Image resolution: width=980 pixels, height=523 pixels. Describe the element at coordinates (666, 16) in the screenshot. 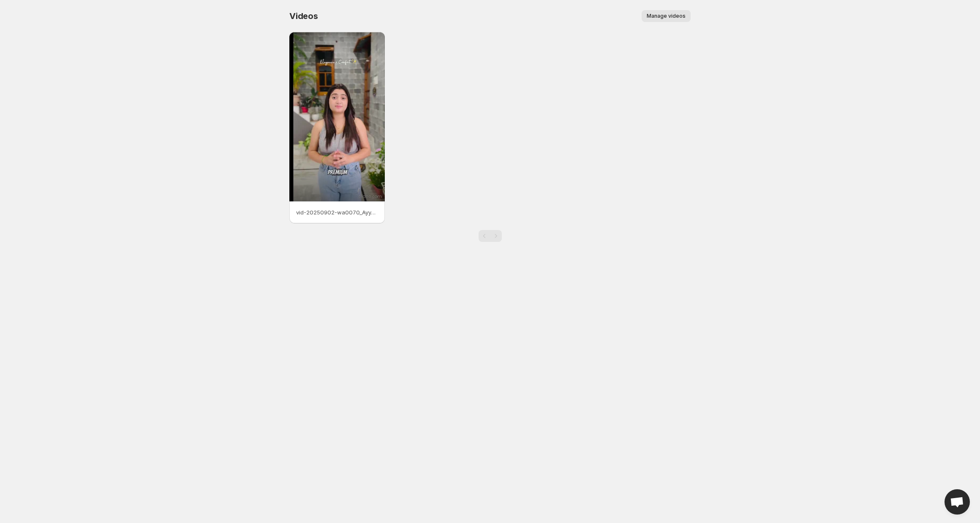

I see `button: Manage videos` at that location.